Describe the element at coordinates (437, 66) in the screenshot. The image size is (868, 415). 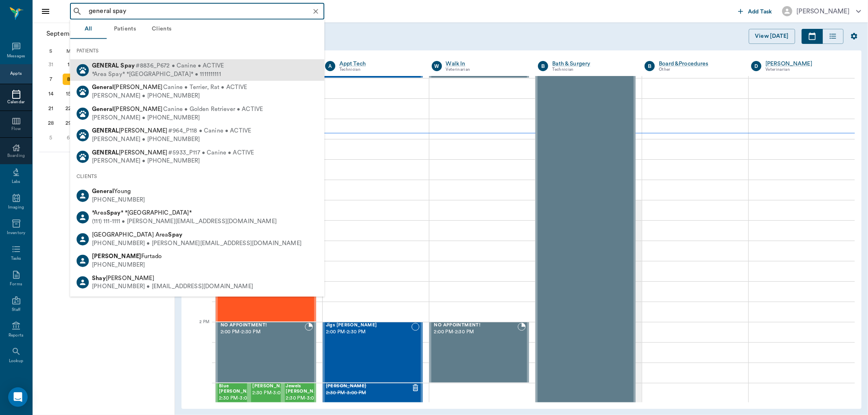
I see `div: W` at that location.